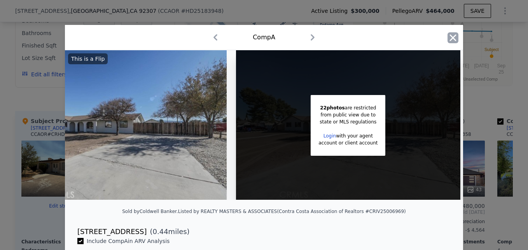  What do you see at coordinates (332, 108) in the screenshot?
I see `span: 22 photos` at bounding box center [332, 108].